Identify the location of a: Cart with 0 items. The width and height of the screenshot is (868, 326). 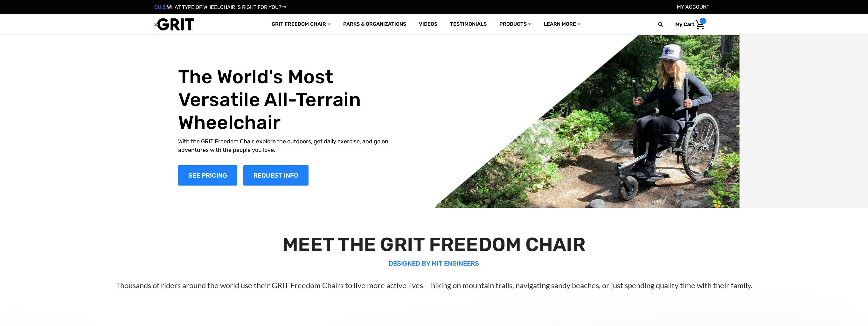
(688, 24).